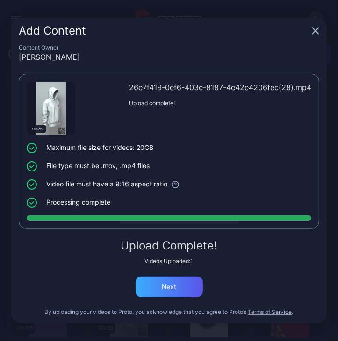  I want to click on div: Content Owner, so click(169, 48).